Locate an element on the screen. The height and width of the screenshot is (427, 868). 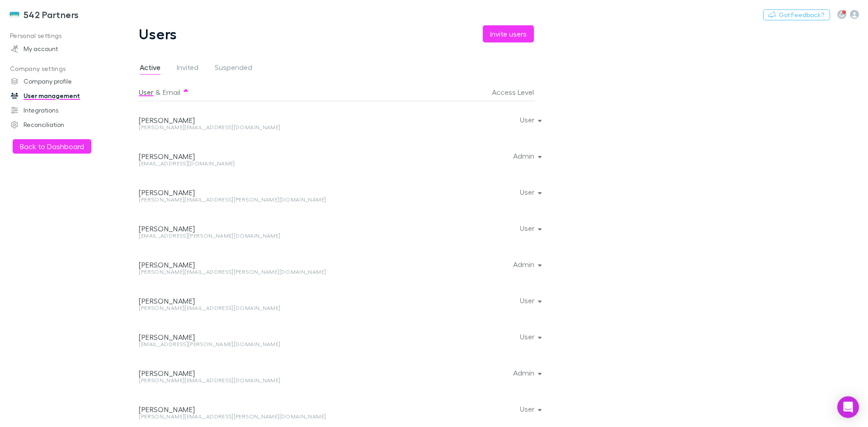
button: Got Feedback? is located at coordinates (797, 15).